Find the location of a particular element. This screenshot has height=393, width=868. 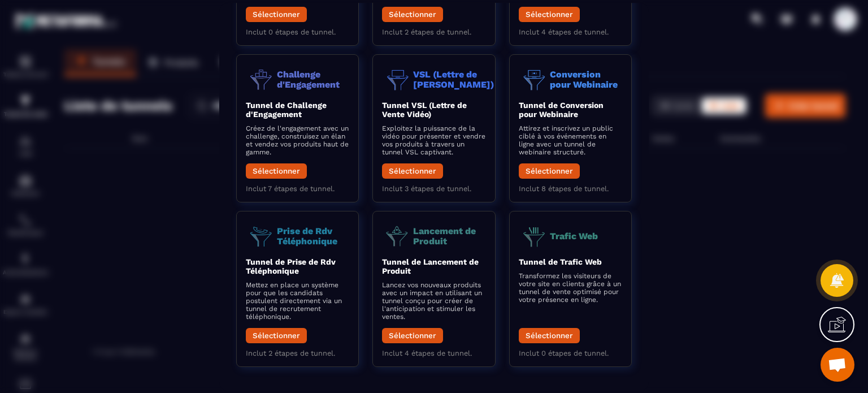

b: Tunnel VSL (Lettre de Vente Vidéo) is located at coordinates (425, 110).